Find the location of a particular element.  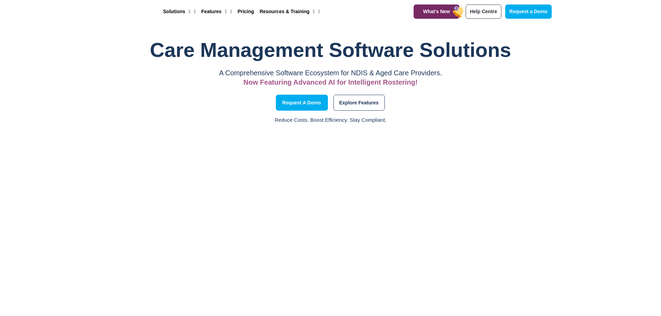

p: Reduce Costs. Boost Efficiency. Stay Compliant. is located at coordinates (330, 120).